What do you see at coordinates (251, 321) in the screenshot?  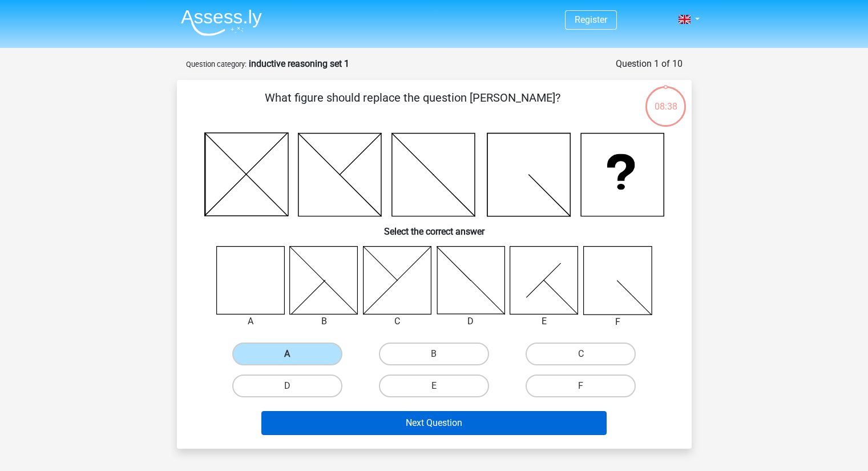 I see `div: A` at bounding box center [251, 321].